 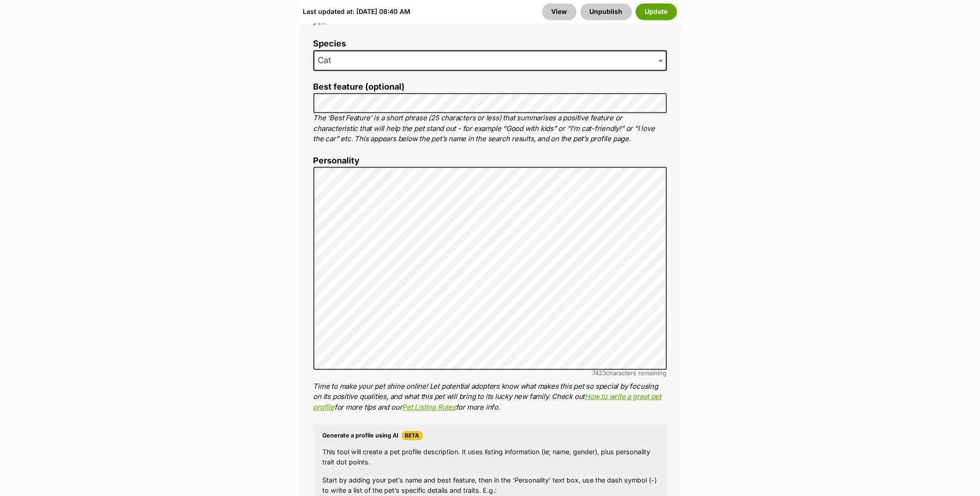 What do you see at coordinates (412, 435) in the screenshot?
I see `span: Beta` at bounding box center [412, 435].